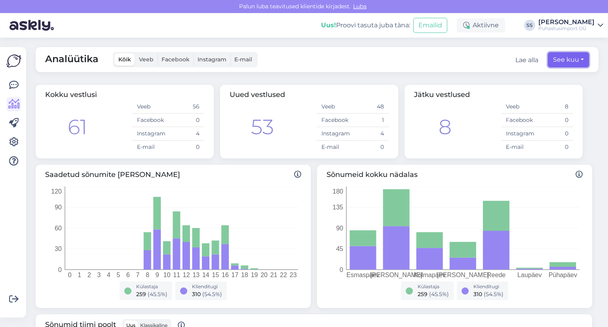 The width and height of the screenshot is (608, 327). I want to click on span: Kokku vestlusi, so click(71, 95).